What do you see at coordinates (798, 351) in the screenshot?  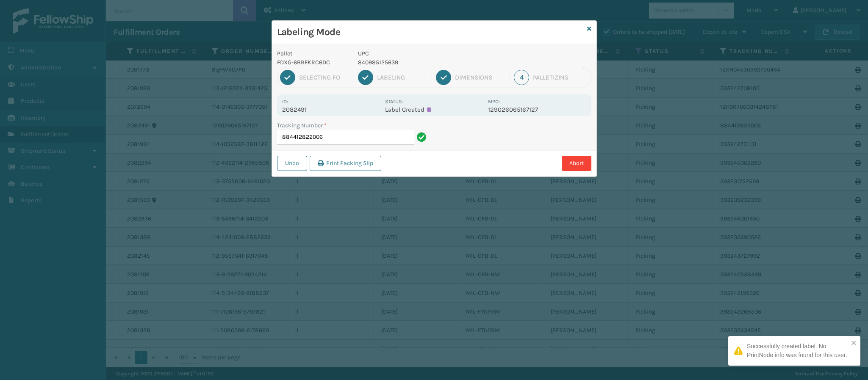 I see `div: Successfully created label. No PrintNode info was found for this user.` at bounding box center [798, 351].